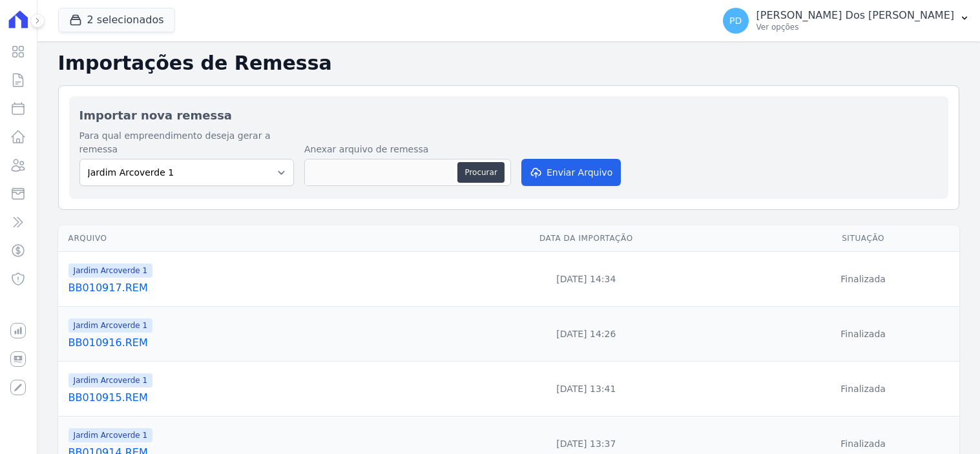 The height and width of the screenshot is (454, 980). I want to click on button: Enviar Arquivo, so click(571, 173).